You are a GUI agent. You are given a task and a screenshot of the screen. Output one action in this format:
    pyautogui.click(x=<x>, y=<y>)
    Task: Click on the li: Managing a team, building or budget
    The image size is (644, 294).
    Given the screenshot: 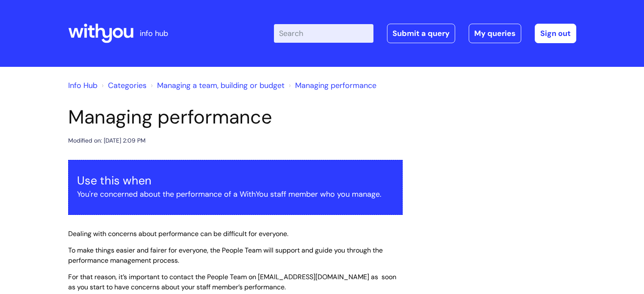 What is the action you would take?
    pyautogui.click(x=217, y=85)
    